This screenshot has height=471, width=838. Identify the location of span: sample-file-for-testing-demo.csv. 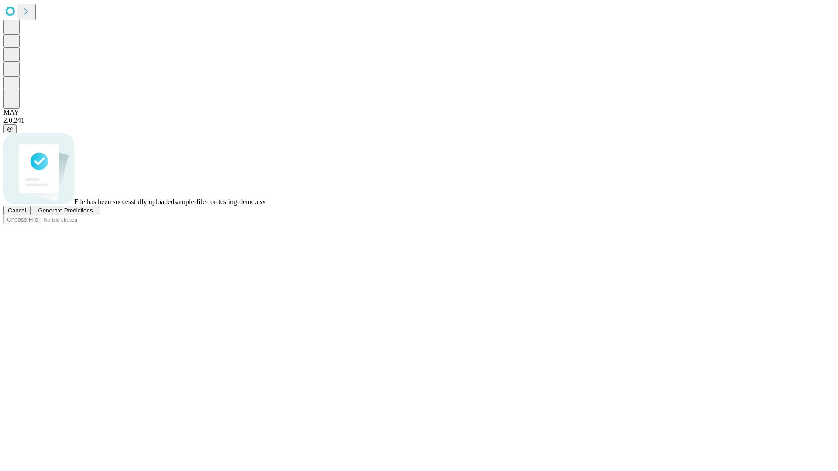
(220, 202).